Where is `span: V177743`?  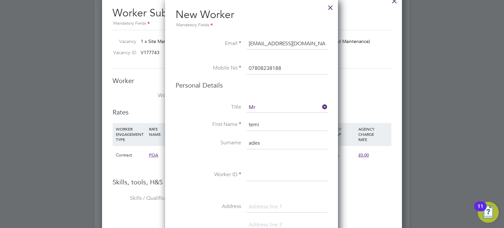 span: V177743 is located at coordinates (150, 53).